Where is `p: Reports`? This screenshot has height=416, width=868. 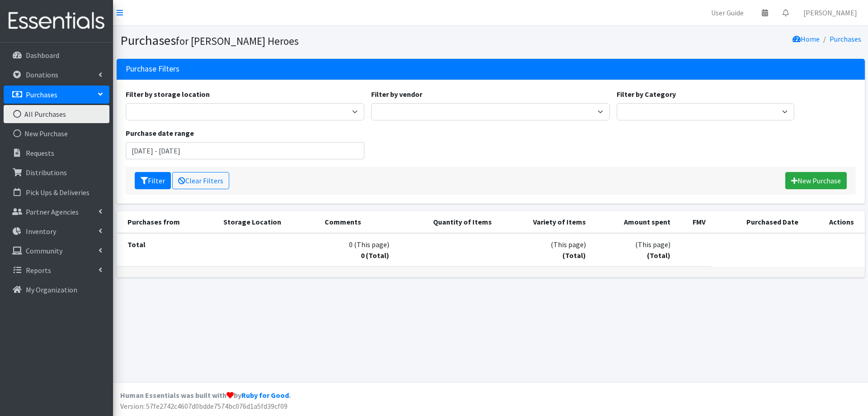 p: Reports is located at coordinates (38, 270).